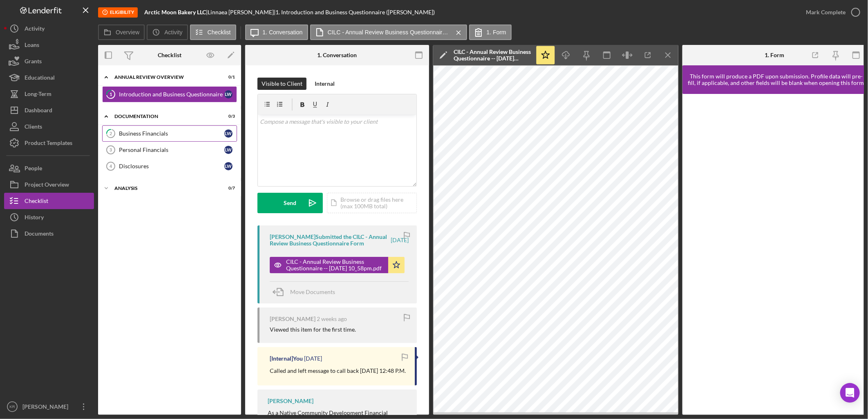 This screenshot has width=868, height=419. What do you see at coordinates (283, 32) in the screenshot?
I see `label: 1. Conversation` at bounding box center [283, 32].